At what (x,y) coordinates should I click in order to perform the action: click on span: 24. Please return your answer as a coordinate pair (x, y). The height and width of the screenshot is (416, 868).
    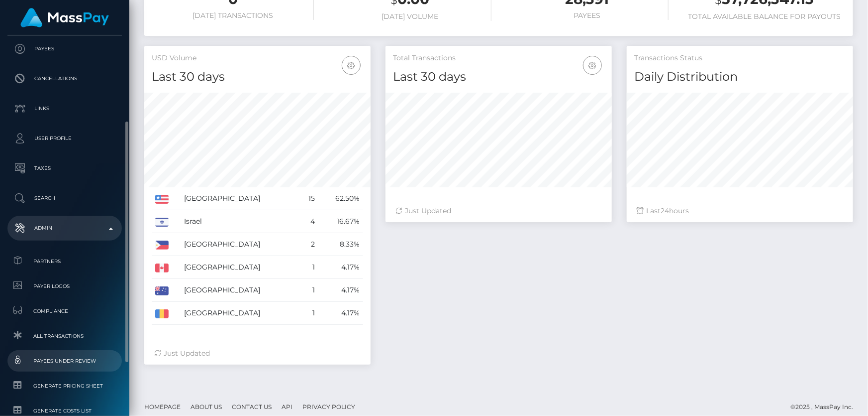
    Looking at the image, I should click on (665, 211).